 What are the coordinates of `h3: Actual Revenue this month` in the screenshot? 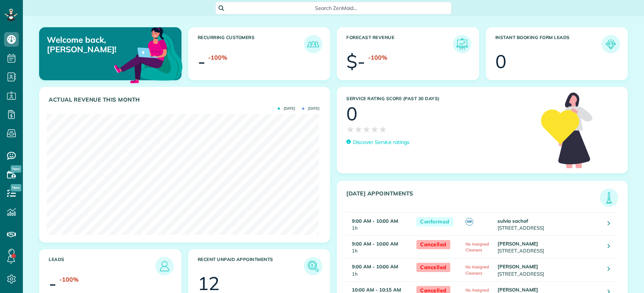 It's located at (185, 100).